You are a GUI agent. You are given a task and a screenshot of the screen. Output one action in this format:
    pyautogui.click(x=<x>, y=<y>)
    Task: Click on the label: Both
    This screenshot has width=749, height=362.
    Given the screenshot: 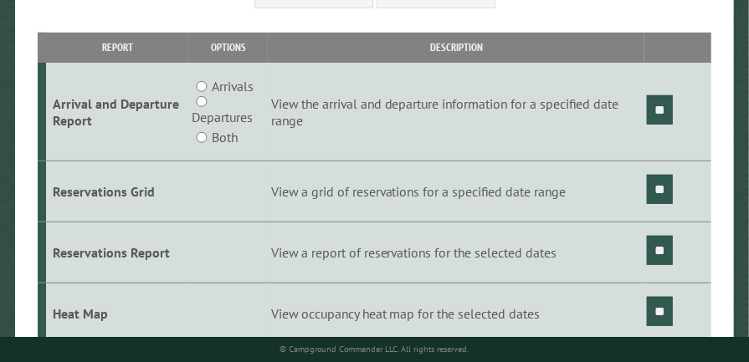 What is the action you would take?
    pyautogui.click(x=224, y=137)
    